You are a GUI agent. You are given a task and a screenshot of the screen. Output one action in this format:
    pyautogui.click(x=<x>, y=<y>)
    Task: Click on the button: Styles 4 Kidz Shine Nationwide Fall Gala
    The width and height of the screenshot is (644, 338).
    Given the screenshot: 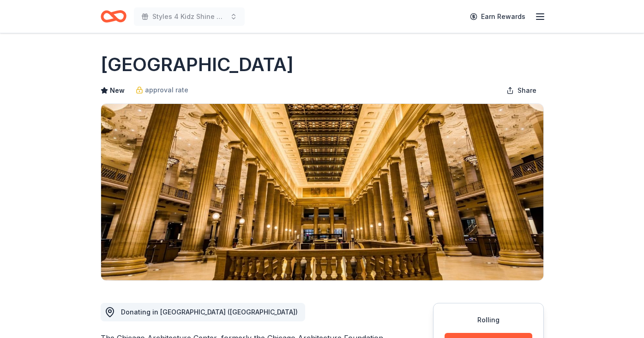 What is the action you would take?
    pyautogui.click(x=189, y=17)
    